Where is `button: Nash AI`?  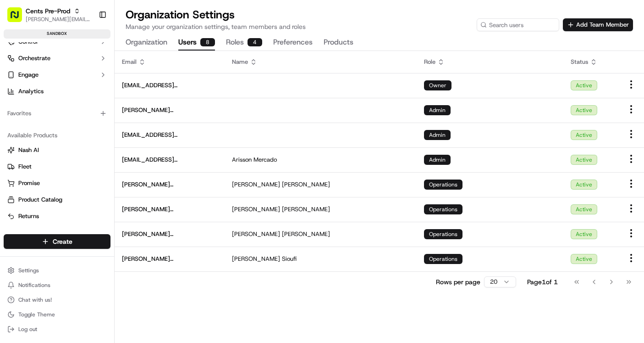 button: Nash AI is located at coordinates (57, 150).